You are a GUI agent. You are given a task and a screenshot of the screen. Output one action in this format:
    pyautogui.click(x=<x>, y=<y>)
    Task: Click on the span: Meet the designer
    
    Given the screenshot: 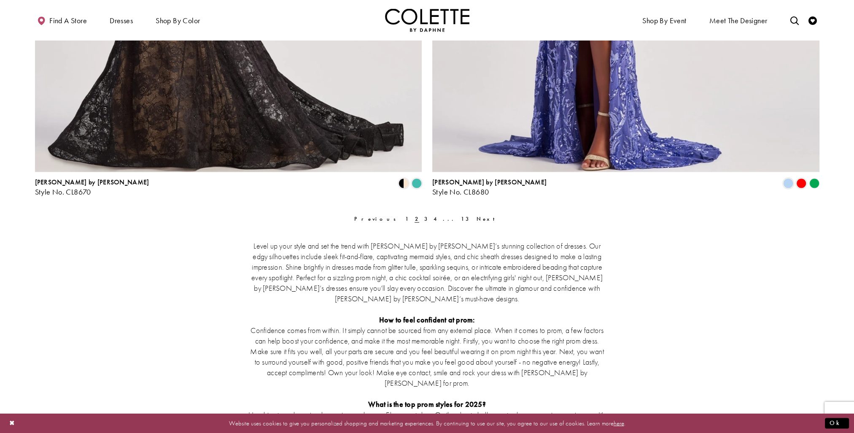 What is the action you would take?
    pyautogui.click(x=739, y=21)
    